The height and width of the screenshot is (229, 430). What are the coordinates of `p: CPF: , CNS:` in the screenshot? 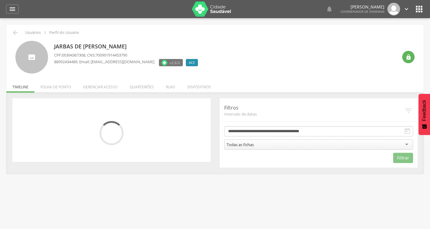 It's located at (127, 55).